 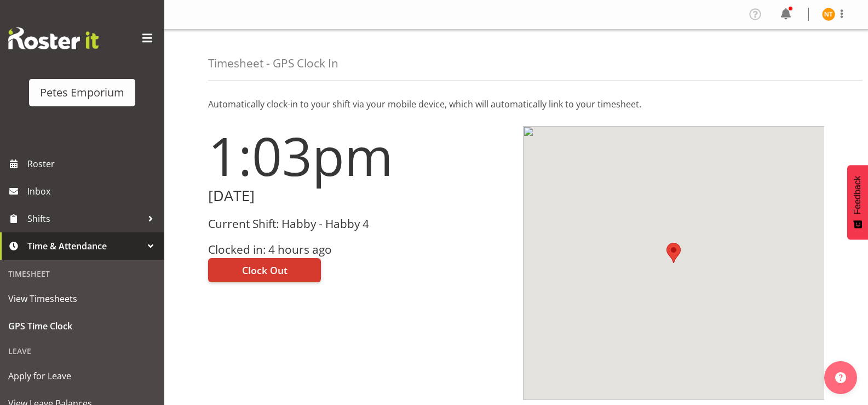 What do you see at coordinates (359, 249) in the screenshot?
I see `h3: Clocked in: 4 hours ago` at bounding box center [359, 249].